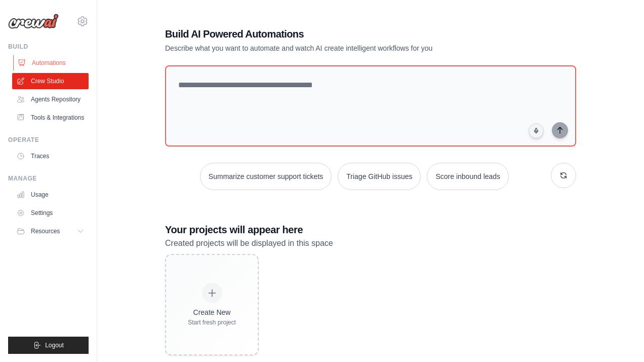 The width and height of the screenshot is (644, 362). Describe the element at coordinates (54, 345) in the screenshot. I see `span: Logout` at that location.